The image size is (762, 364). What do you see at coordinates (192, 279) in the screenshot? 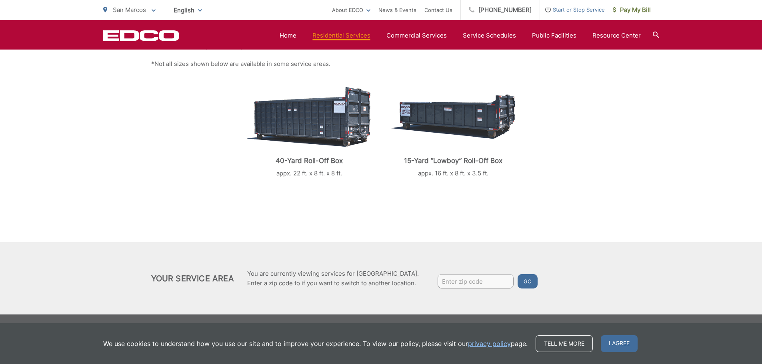
I see `h2: Your Service Area` at bounding box center [192, 279].